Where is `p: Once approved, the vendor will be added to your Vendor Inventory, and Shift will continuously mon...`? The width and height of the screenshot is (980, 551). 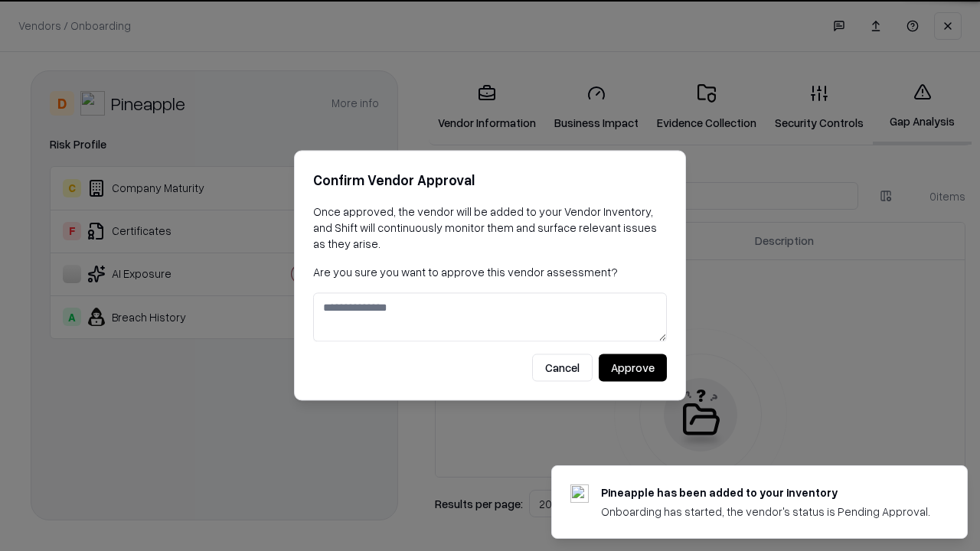 p: Once approved, the vendor will be added to your Vendor Inventory, and Shift will continuously mon... is located at coordinates (490, 227).